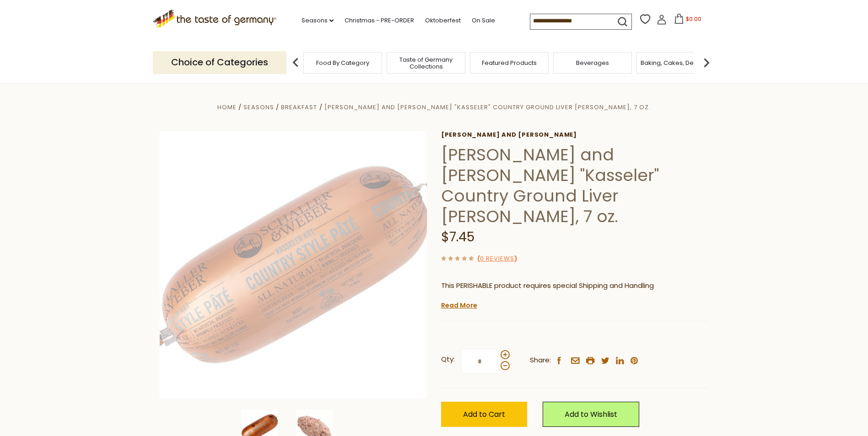  What do you see at coordinates (458, 236) in the screenshot?
I see `span: $7.45` at bounding box center [458, 236].